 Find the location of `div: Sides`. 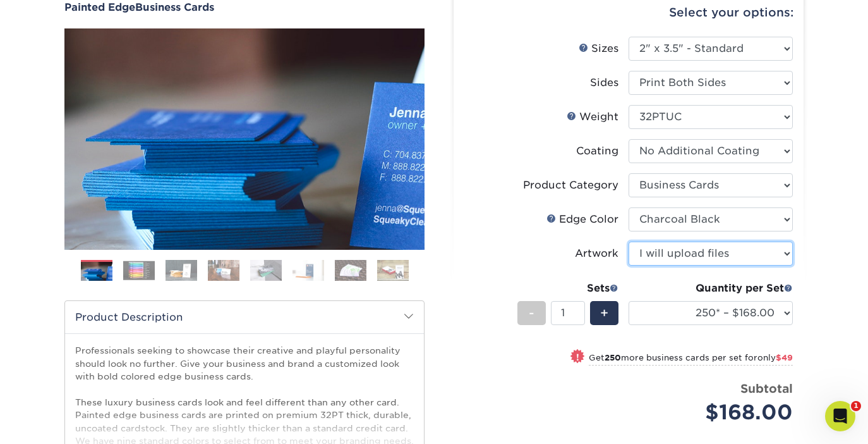

div: Sides is located at coordinates (604, 83).